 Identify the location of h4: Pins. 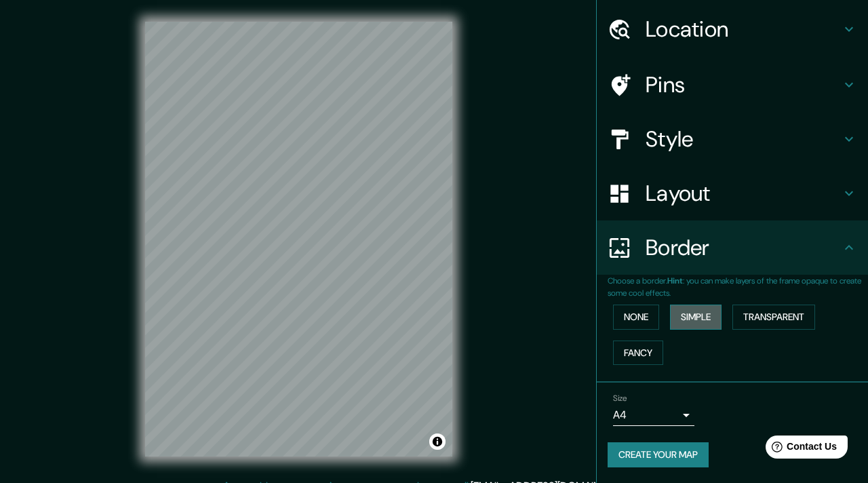
(743, 85).